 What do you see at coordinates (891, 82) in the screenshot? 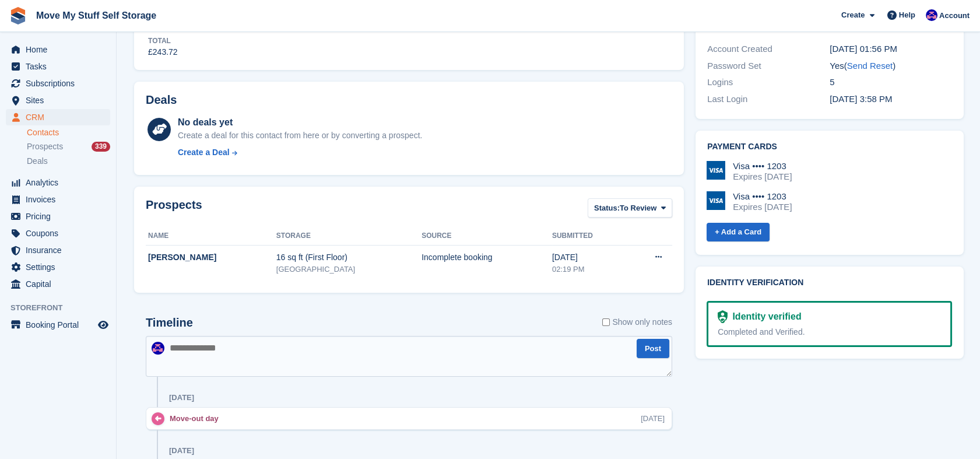
I see `div: 5` at bounding box center [891, 82].